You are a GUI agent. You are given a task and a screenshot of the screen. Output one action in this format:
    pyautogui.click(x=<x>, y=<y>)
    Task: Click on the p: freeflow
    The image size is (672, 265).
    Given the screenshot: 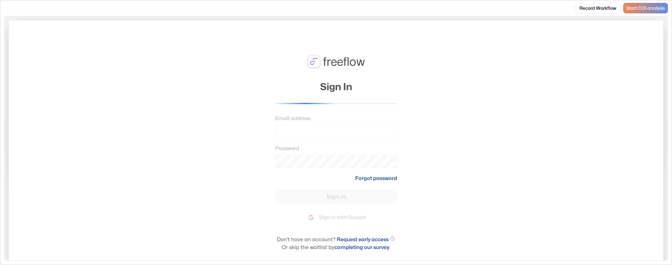 What is the action you would take?
    pyautogui.click(x=344, y=61)
    